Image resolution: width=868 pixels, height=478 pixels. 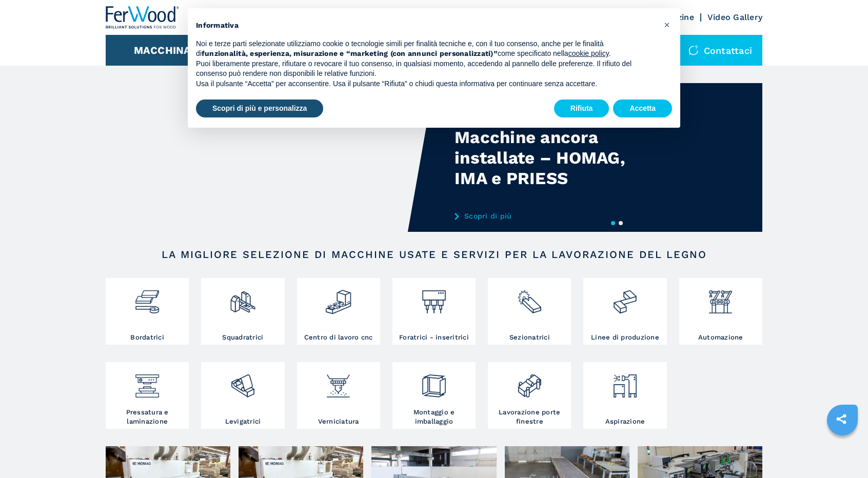 What do you see at coordinates (350, 54) in the screenshot?
I see `strong: funzionalità, esperienza, misurazione e “marketing (con annunci personalizzati)”` at bounding box center [350, 54].